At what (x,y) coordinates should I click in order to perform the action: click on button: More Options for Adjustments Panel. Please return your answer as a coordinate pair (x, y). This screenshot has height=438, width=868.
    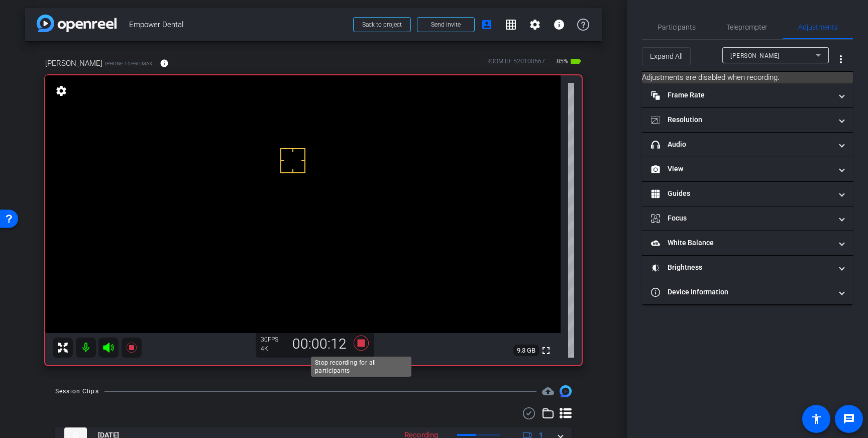
    Looking at the image, I should click on (841, 59).